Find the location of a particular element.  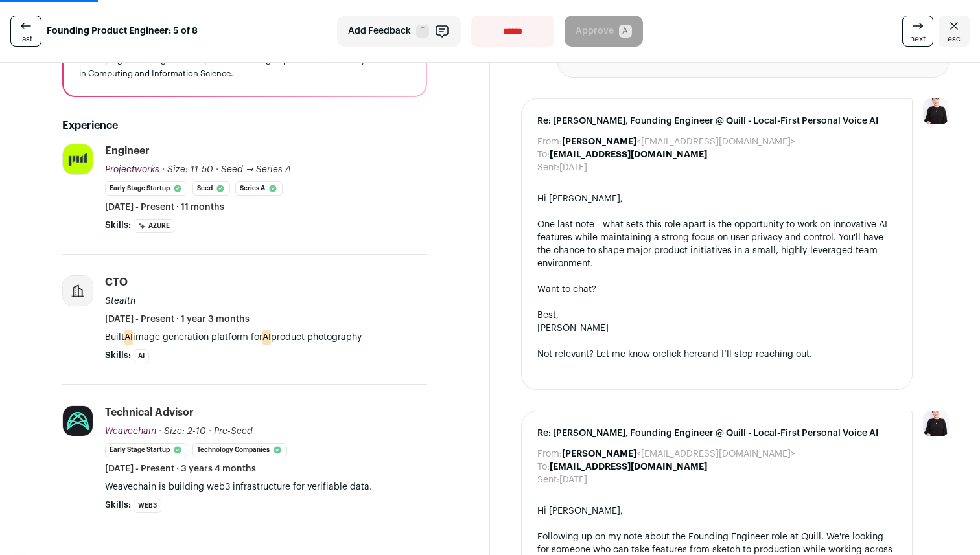

span: next is located at coordinates (918, 39).